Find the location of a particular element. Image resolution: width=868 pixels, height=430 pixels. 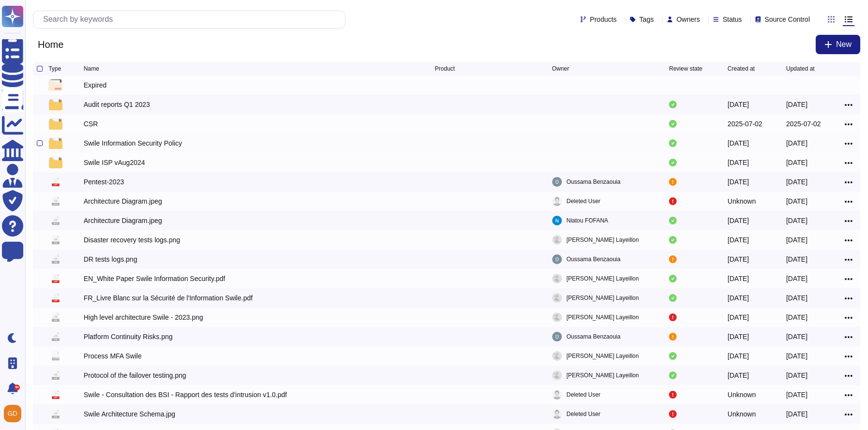

span: Owners is located at coordinates (688, 19).